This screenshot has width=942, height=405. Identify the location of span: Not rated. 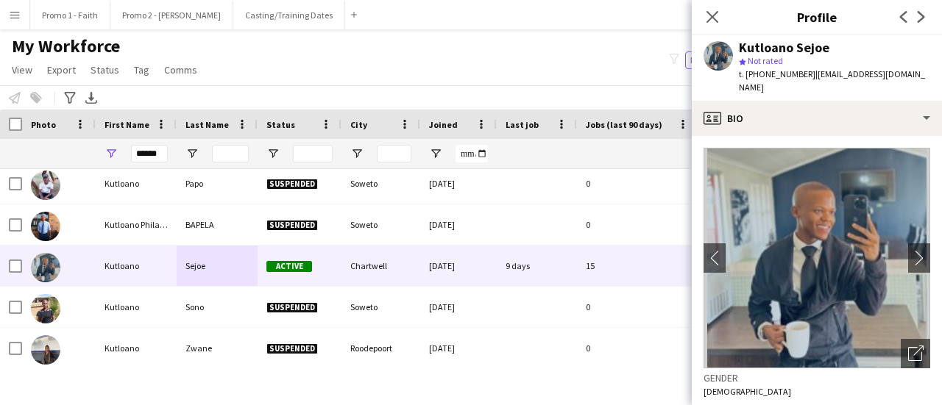
(765, 60).